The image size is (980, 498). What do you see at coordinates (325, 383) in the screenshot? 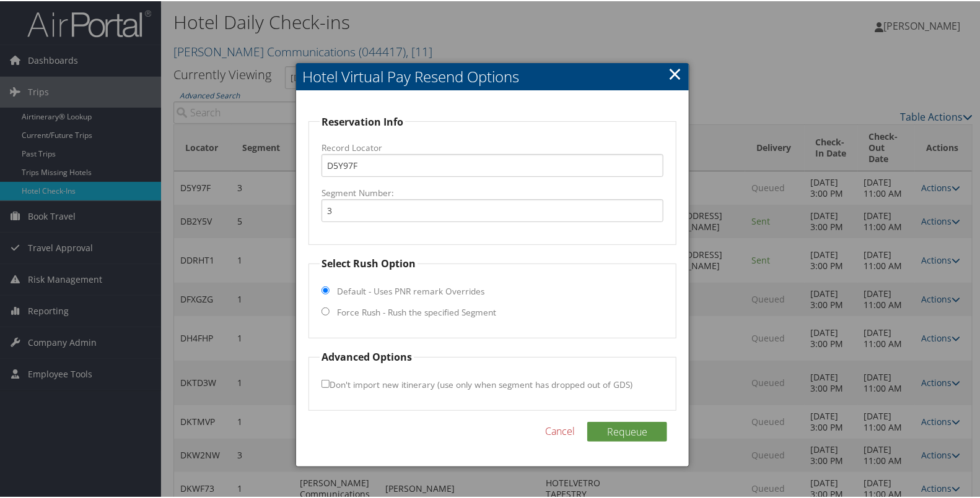
I see `input: Don't import new itinerary (use only when segment has dropped out of GDS)` at bounding box center [325, 383].